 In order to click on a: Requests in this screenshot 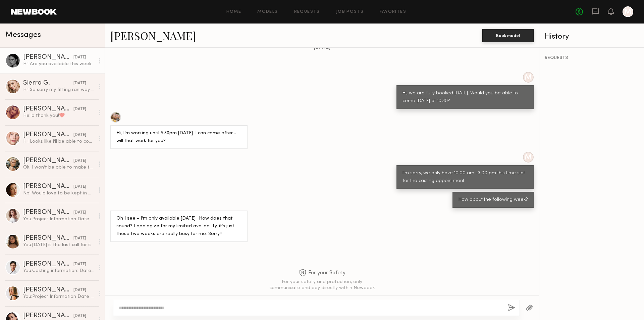, I will do `click(307, 11)`.